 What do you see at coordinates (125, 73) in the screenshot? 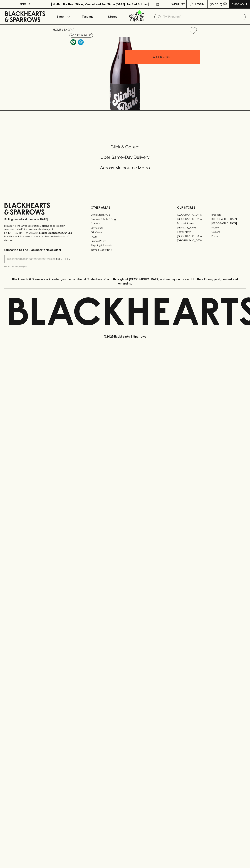
I see `img: 40506.png` at bounding box center [125, 73].